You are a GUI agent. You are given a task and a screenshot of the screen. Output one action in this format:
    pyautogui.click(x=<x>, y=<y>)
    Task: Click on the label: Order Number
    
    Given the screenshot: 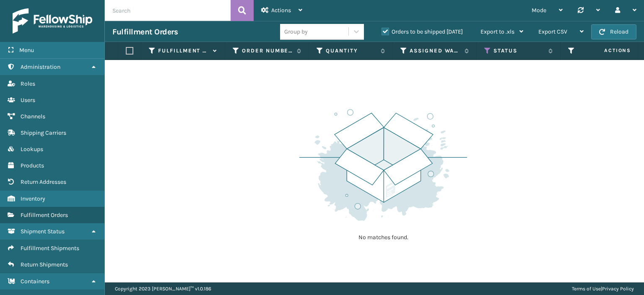 What is the action you would take?
    pyautogui.click(x=267, y=50)
    